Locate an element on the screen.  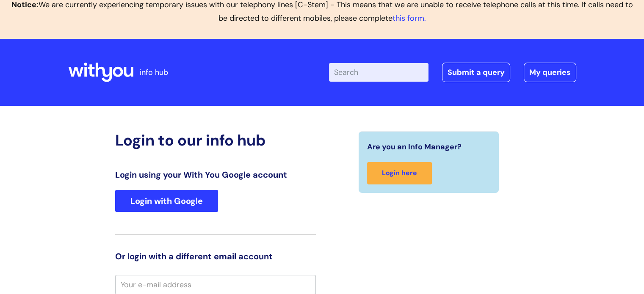
a: My queries is located at coordinates (550, 72).